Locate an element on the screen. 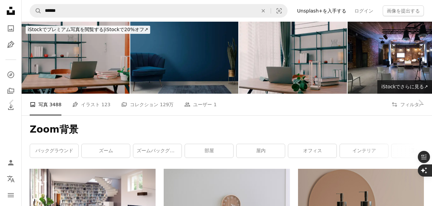 The height and width of the screenshot is (206, 432). a: 探す is located at coordinates (11, 75).